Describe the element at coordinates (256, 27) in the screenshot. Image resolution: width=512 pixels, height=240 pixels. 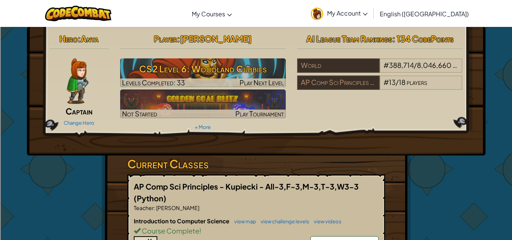
I see `div: Delete` at that location.